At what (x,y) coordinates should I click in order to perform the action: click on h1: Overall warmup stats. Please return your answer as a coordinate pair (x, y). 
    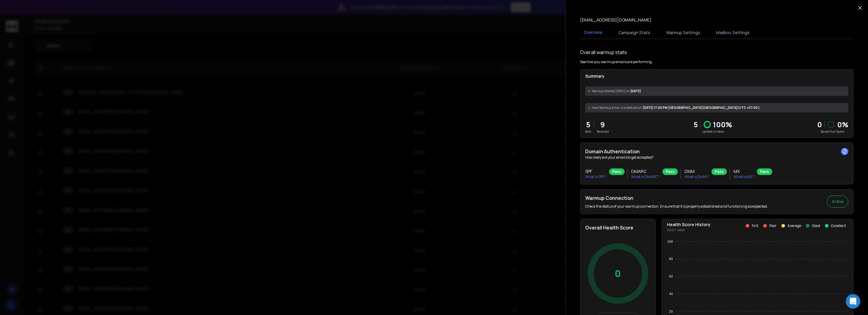
    Looking at the image, I should click on (603, 52).